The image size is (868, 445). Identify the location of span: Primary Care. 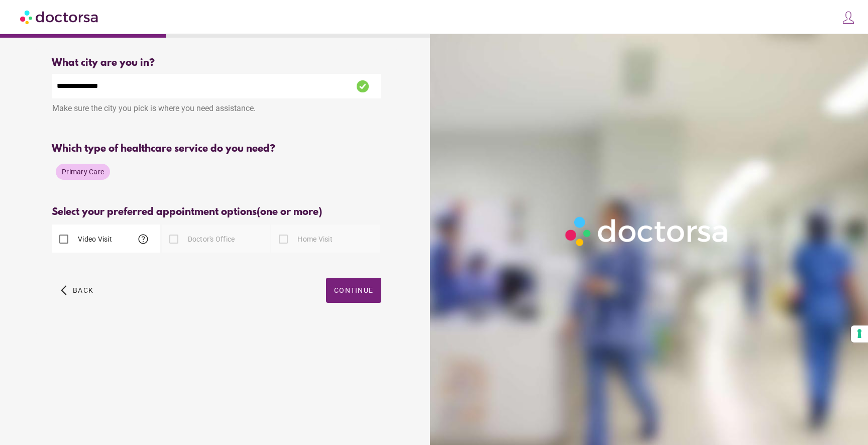
(83, 172).